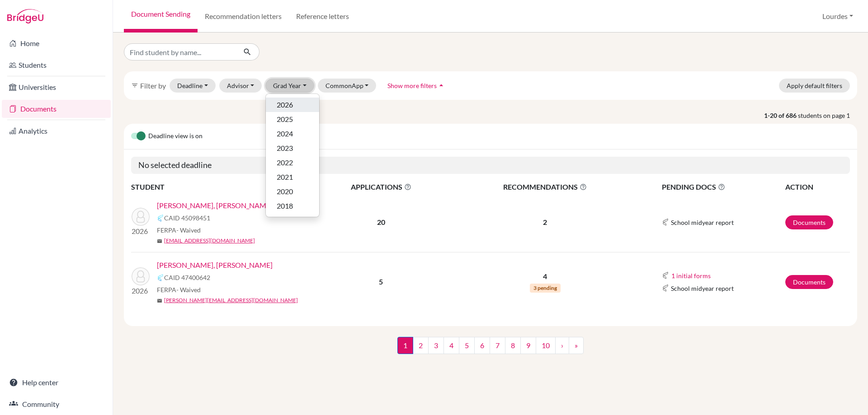 The height and width of the screenshot is (415, 868). Describe the element at coordinates (781, 115) in the screenshot. I see `strong: 1-20 of 686` at that location.